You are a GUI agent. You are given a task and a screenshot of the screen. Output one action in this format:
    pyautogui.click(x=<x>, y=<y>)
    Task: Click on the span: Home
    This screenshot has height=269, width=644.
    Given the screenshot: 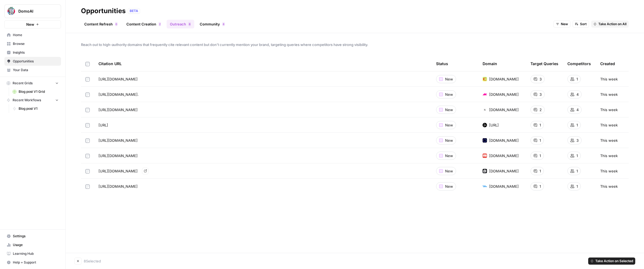 What is the action you would take?
    pyautogui.click(x=36, y=35)
    